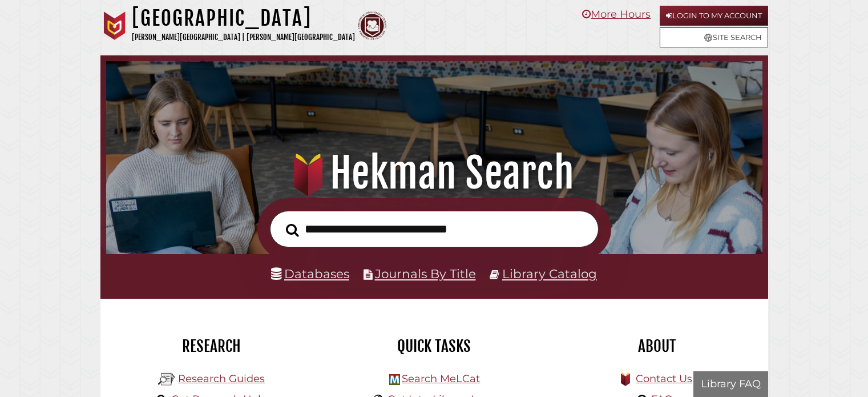  Describe the element at coordinates (292, 230) in the screenshot. I see `i: Search` at that location.